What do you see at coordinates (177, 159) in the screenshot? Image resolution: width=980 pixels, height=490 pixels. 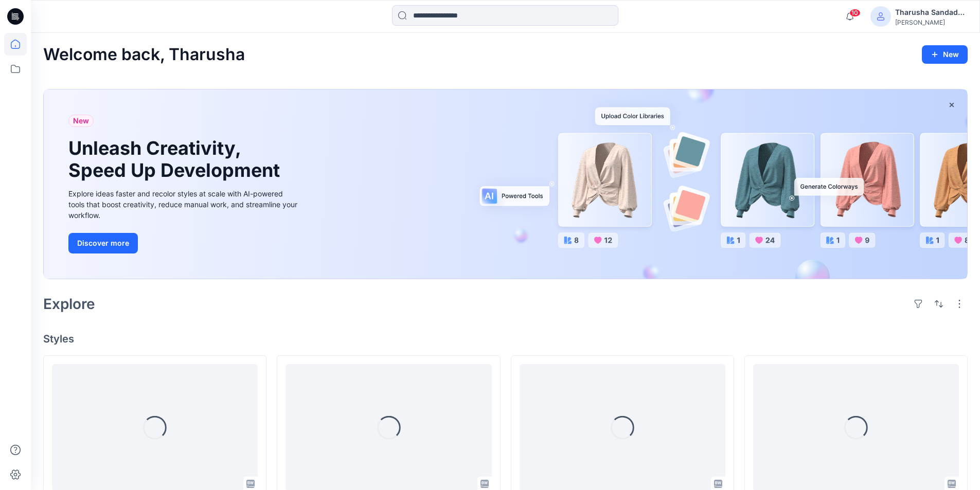 I see `h1: Unleash Creativity, Speed Up Development` at bounding box center [177, 159].